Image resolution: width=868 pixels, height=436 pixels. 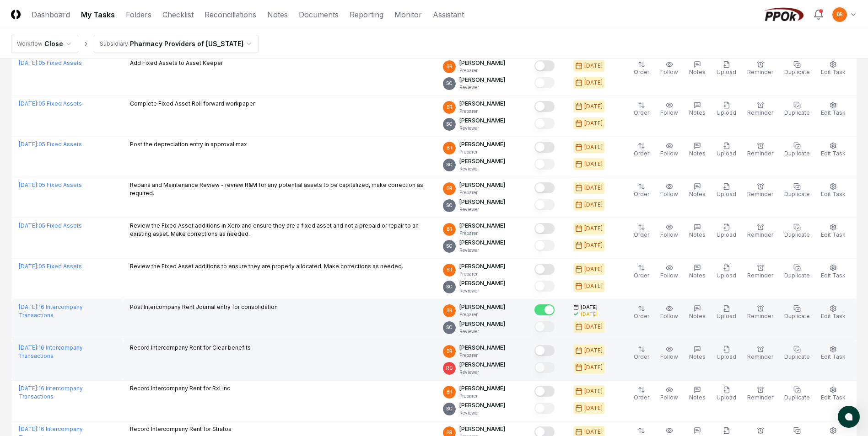 I want to click on a: Monitor, so click(x=408, y=15).